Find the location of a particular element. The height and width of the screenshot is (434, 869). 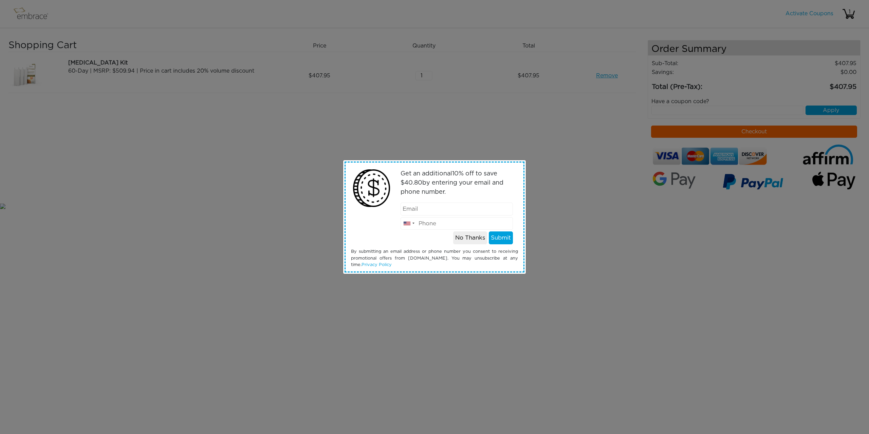

span: 10 is located at coordinates (455, 174).